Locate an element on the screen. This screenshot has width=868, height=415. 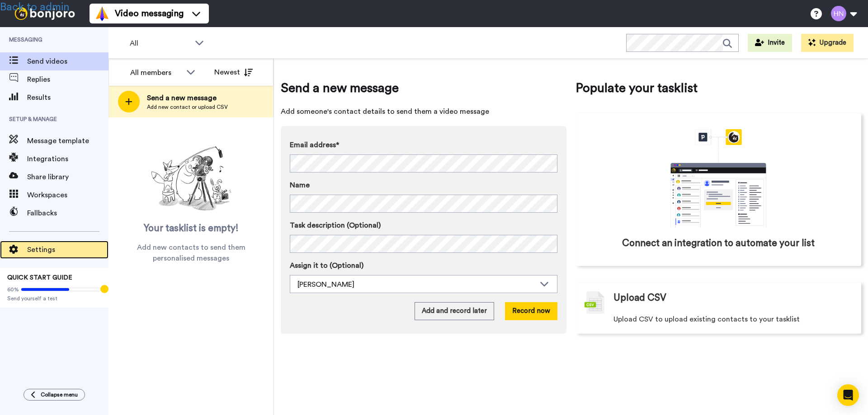
label: Email address* is located at coordinates (423, 145).